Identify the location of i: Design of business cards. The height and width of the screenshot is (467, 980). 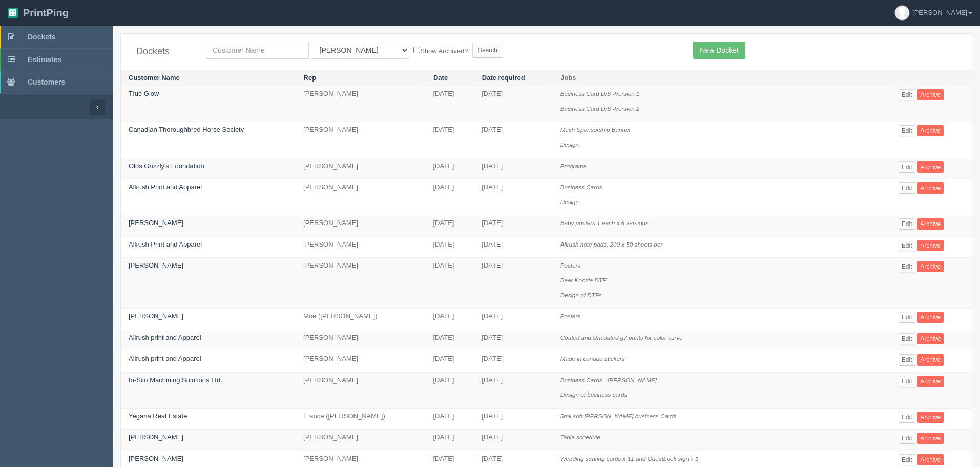
(594, 394).